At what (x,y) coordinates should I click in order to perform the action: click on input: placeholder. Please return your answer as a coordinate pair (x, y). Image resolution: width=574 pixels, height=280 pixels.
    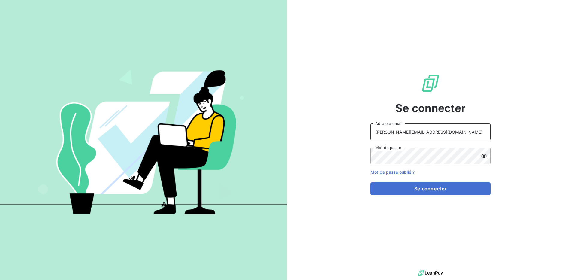
    Looking at the image, I should click on (430, 132).